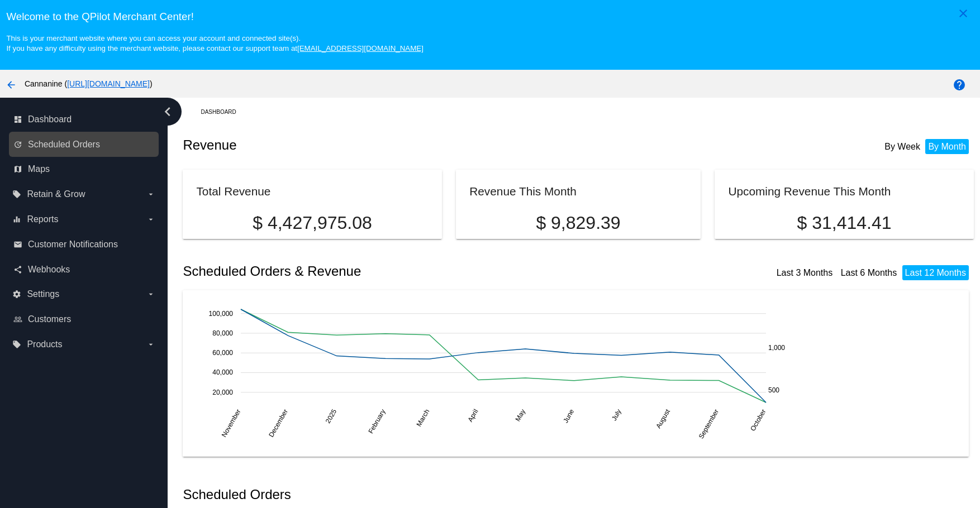 This screenshot has height=508, width=980. I want to click on i: people_outline, so click(18, 319).